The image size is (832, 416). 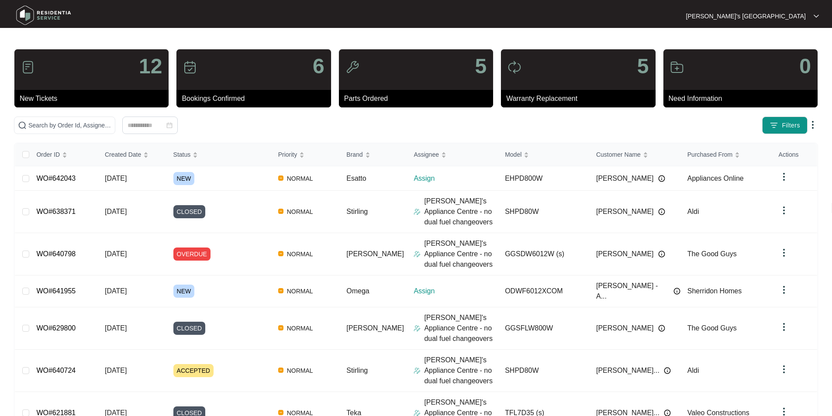 I want to click on span: CLOSED, so click(x=190, y=328).